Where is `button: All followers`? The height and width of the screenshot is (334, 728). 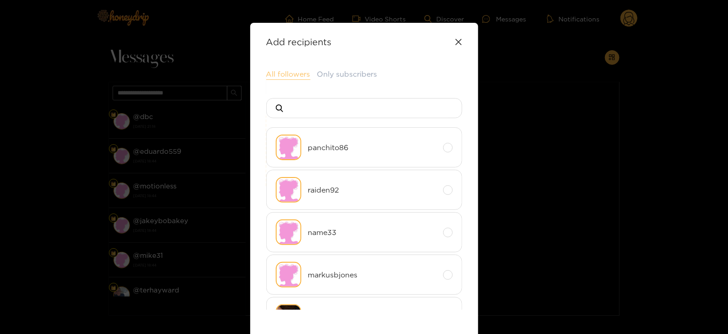 button: All followers is located at coordinates (288, 74).